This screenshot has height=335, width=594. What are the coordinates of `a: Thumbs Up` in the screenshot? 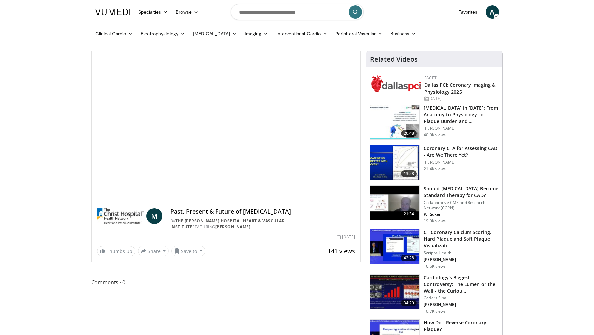 It's located at (116, 251).